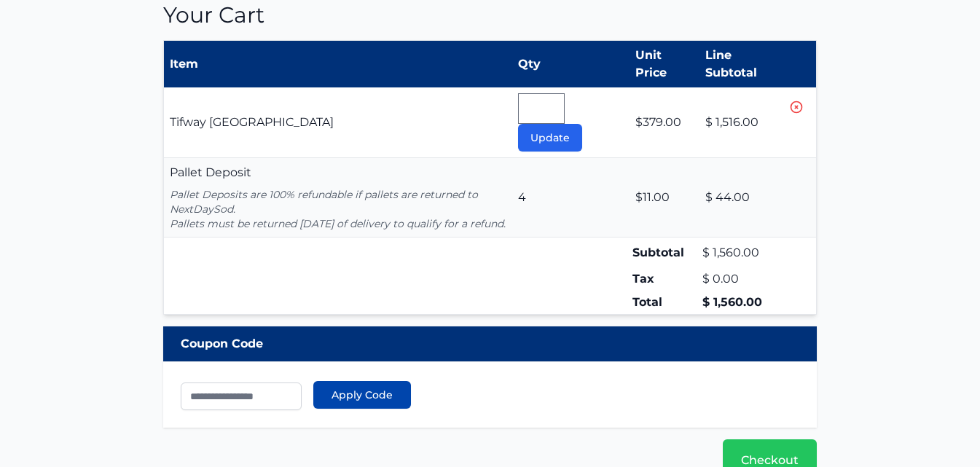 The width and height of the screenshot is (980, 467). Describe the element at coordinates (664, 302) in the screenshot. I see `td: Total` at that location.